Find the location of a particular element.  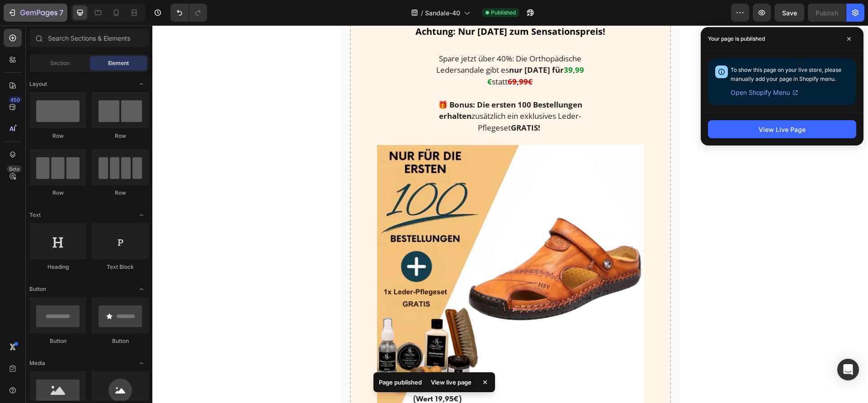

span: Sandale-40 is located at coordinates (443, 13).